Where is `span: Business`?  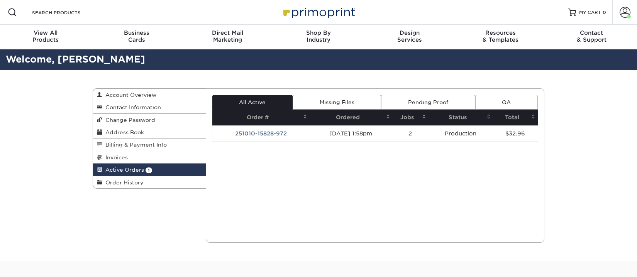 span: Business is located at coordinates (137, 33).